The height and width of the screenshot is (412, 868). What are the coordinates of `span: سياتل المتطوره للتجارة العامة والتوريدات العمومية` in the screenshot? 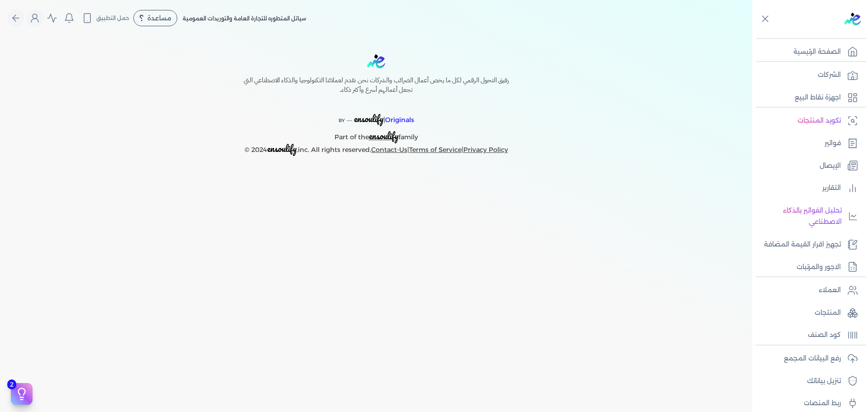 It's located at (244, 18).